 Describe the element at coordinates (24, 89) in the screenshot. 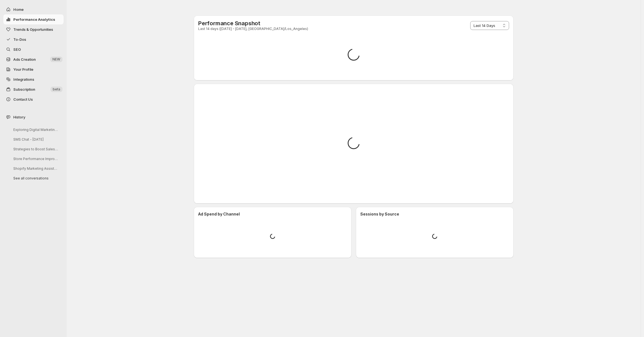

I see `span: Subscription` at that location.